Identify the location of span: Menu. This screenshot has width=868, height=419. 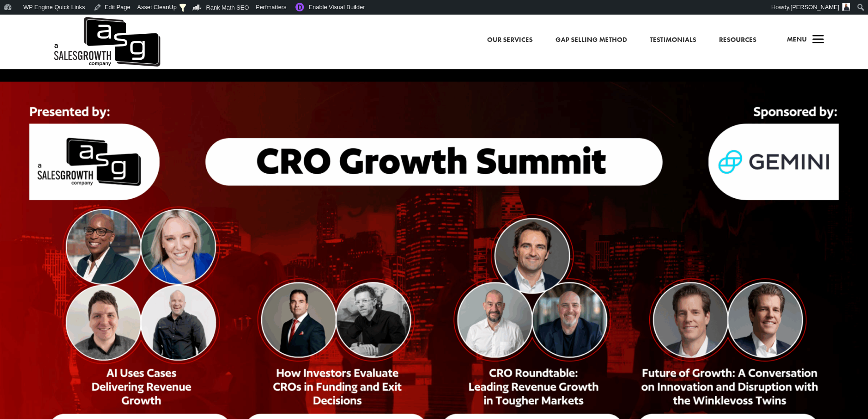
(797, 39).